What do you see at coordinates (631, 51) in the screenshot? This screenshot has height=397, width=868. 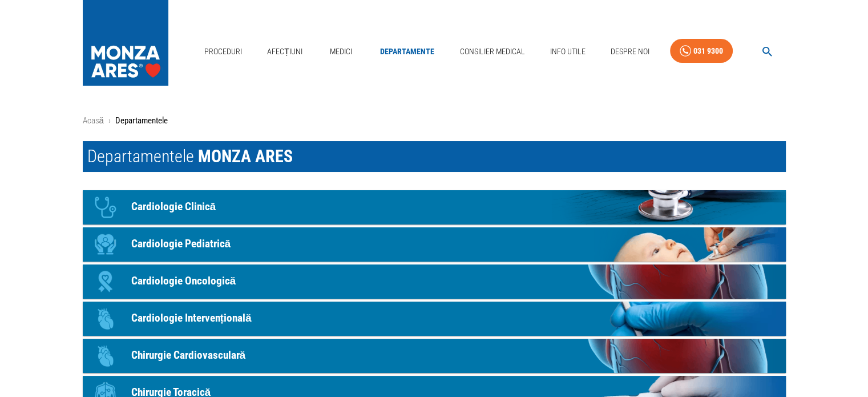 I see `a: Despre Noi` at bounding box center [631, 51].